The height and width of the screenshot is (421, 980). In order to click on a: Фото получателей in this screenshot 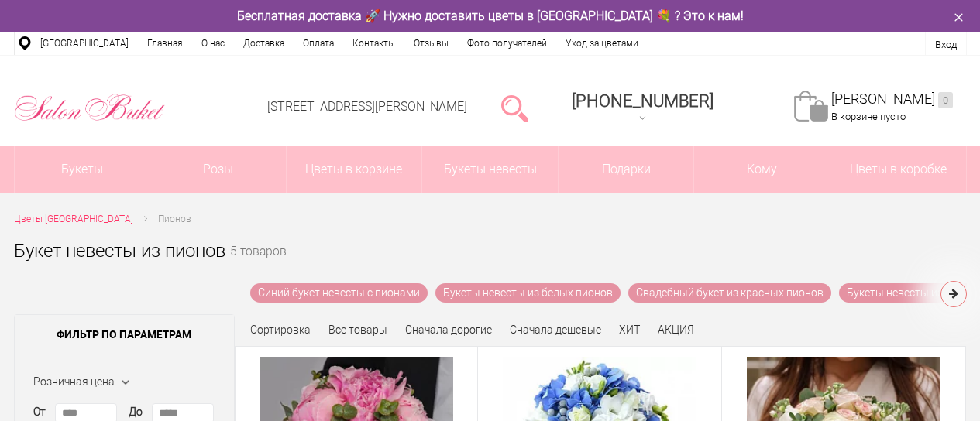, I will do `click(506, 43)`.